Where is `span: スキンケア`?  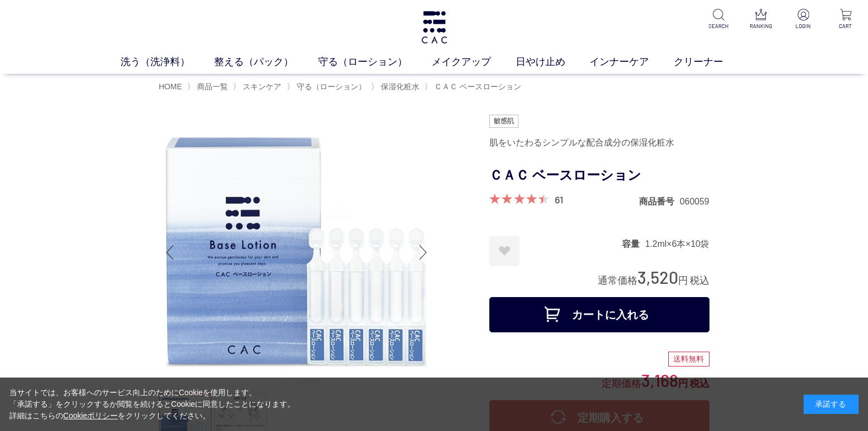
span: スキンケア is located at coordinates (262, 87).